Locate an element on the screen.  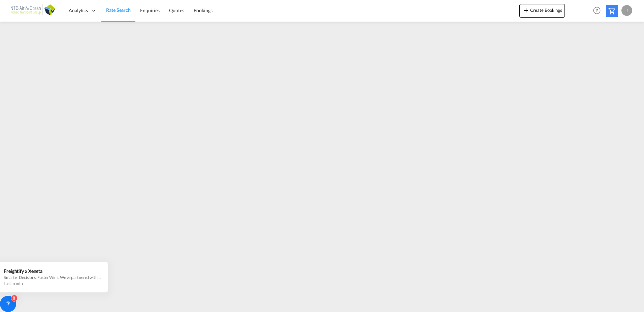
span: Analytics is located at coordinates (78, 11).